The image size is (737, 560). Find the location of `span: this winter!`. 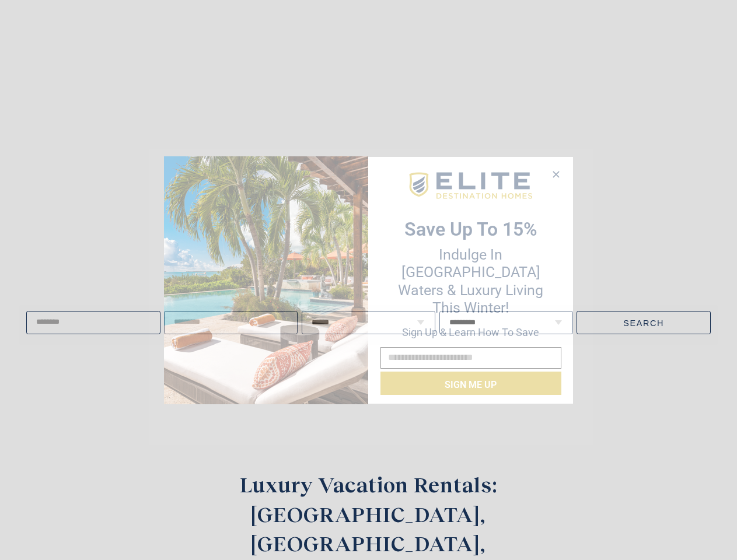

span: this winter! is located at coordinates (470, 307).